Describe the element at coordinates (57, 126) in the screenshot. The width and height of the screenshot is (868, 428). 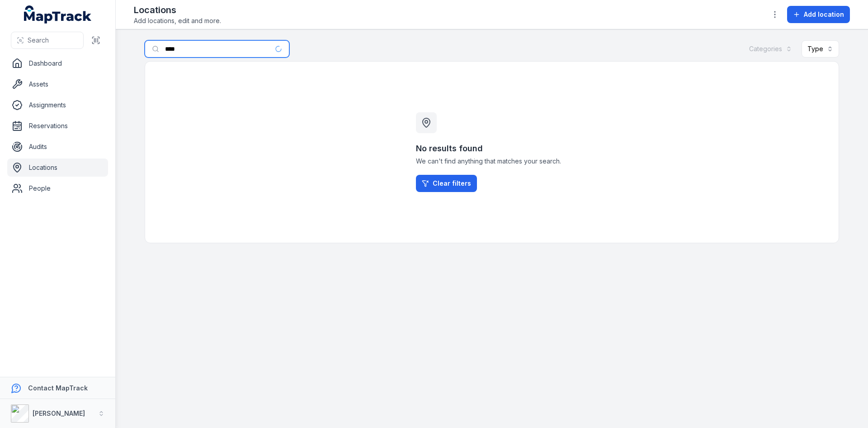
I see `a: Reservations` at that location.